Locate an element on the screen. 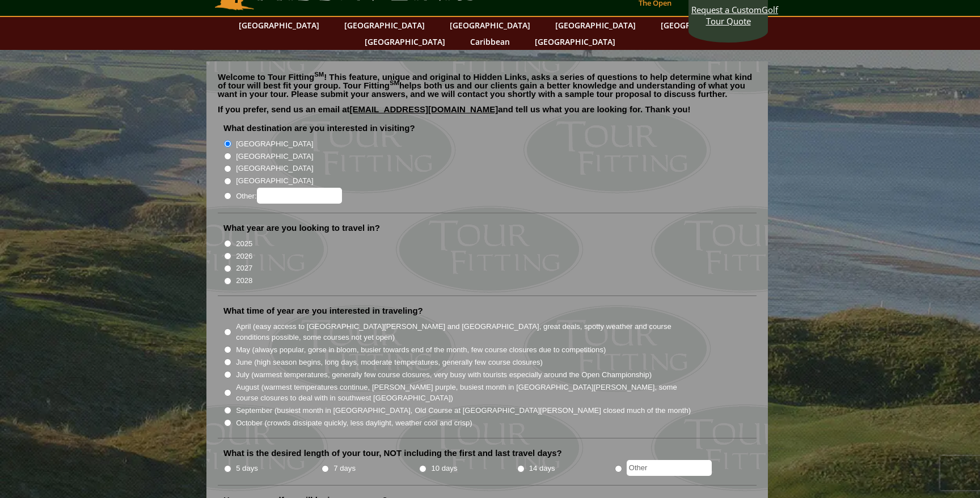  span: Request a Custom is located at coordinates (727, 9).